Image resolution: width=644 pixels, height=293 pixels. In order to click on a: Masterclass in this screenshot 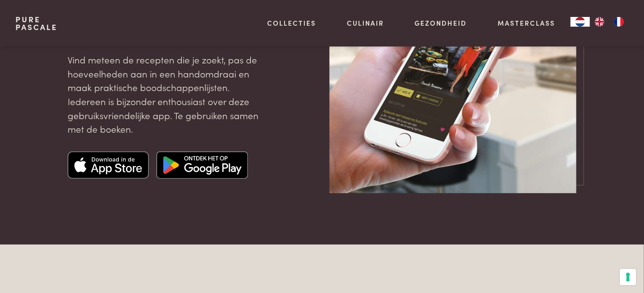, I will do `click(526, 23)`.